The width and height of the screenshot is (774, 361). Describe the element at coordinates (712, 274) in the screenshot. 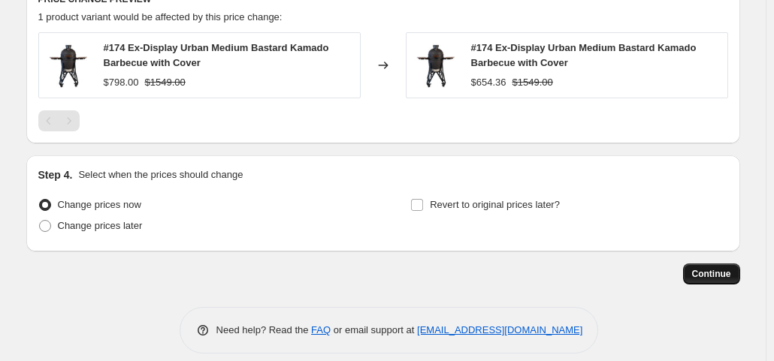

I see `span: Continue` at that location.